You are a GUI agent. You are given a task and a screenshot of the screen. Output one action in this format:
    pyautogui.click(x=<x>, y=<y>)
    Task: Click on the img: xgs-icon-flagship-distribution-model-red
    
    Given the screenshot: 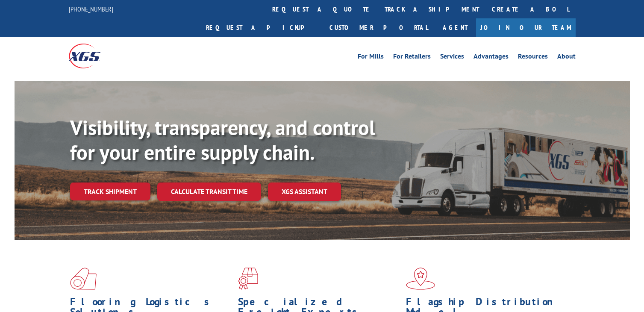 What is the action you would take?
    pyautogui.click(x=420, y=278)
    